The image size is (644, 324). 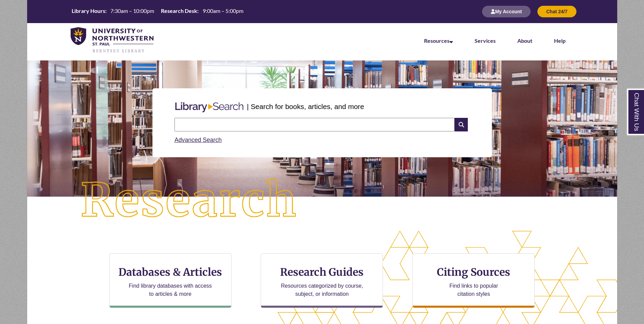 What do you see at coordinates (189, 201) in the screenshot?
I see `img: Research` at bounding box center [189, 201].